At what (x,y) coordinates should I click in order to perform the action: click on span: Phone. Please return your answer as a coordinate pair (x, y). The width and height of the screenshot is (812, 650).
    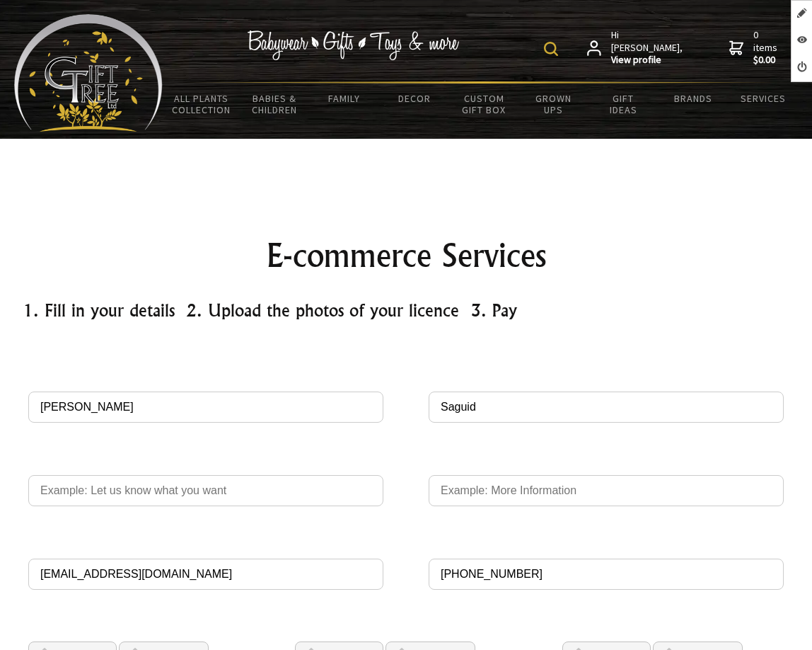
    Looking at the image, I should click on (606, 541).